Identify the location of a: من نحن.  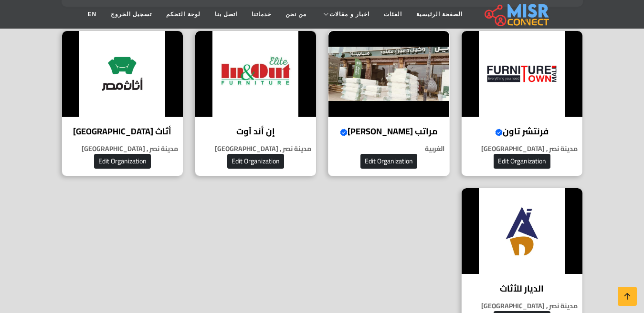
(296, 14).